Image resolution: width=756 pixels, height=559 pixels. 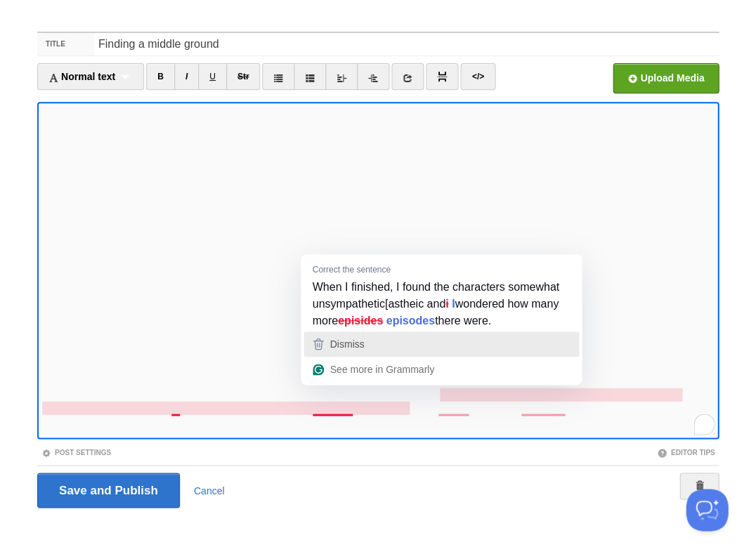 What do you see at coordinates (160, 77) in the screenshot?
I see `a: B` at bounding box center [160, 77].